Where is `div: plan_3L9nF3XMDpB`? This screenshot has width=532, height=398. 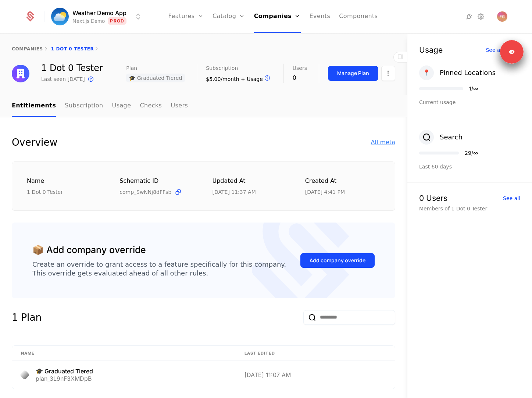 div: plan_3L9nF3XMDpB is located at coordinates (65, 378).